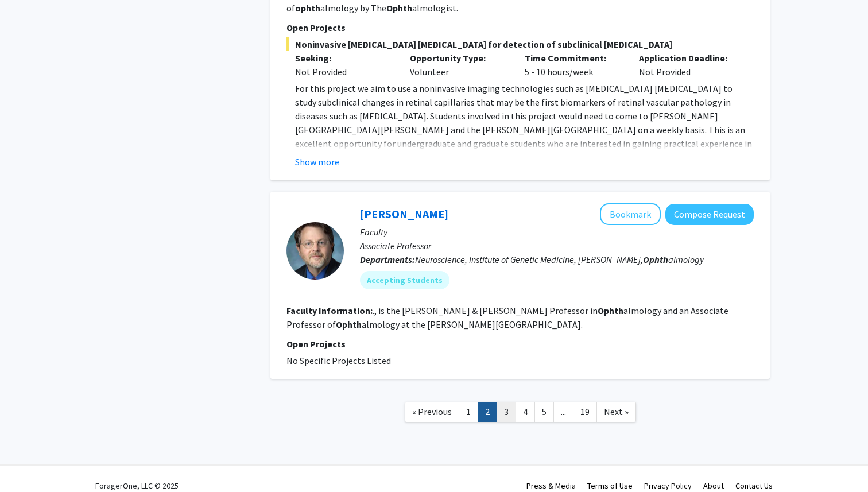  Describe the element at coordinates (616, 411) in the screenshot. I see `a: Next` at that location.